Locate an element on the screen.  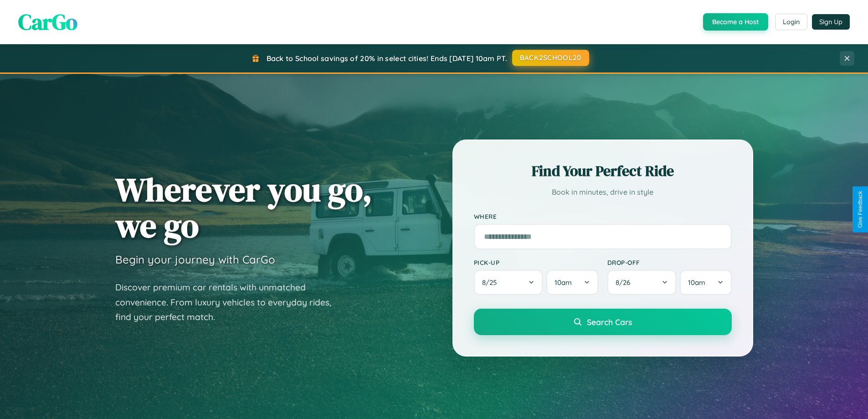
label: Pick-up is located at coordinates (536, 262).